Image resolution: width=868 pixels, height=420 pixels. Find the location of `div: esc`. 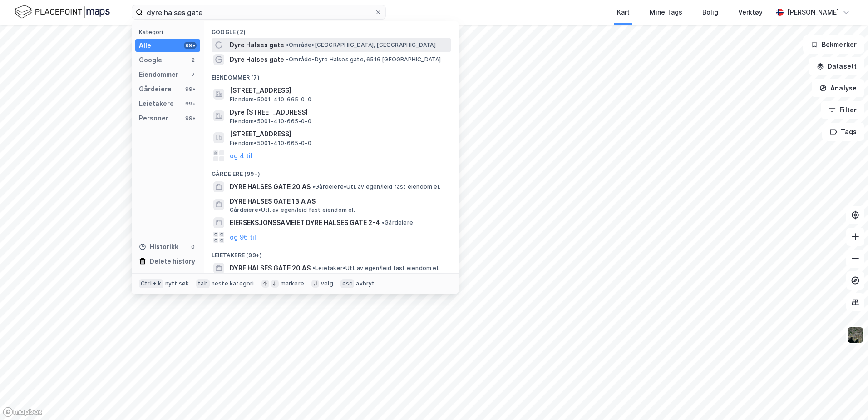

div: esc is located at coordinates (348, 284).